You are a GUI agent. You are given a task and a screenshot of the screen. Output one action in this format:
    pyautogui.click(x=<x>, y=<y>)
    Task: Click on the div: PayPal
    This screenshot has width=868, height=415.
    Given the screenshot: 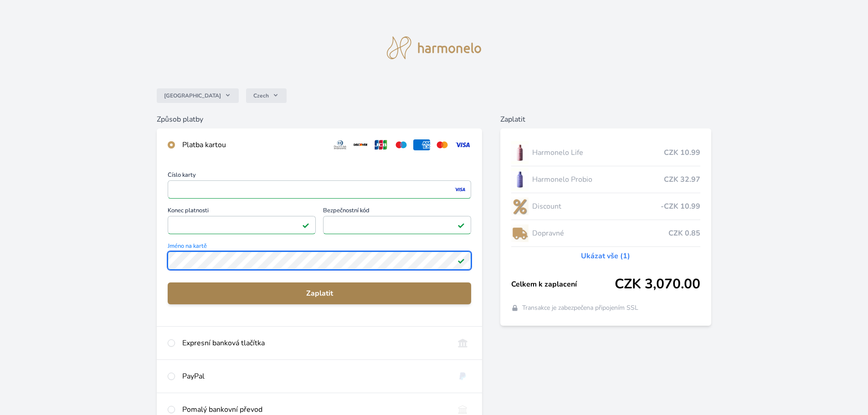 What is the action you would take?
    pyautogui.click(x=315, y=376)
    